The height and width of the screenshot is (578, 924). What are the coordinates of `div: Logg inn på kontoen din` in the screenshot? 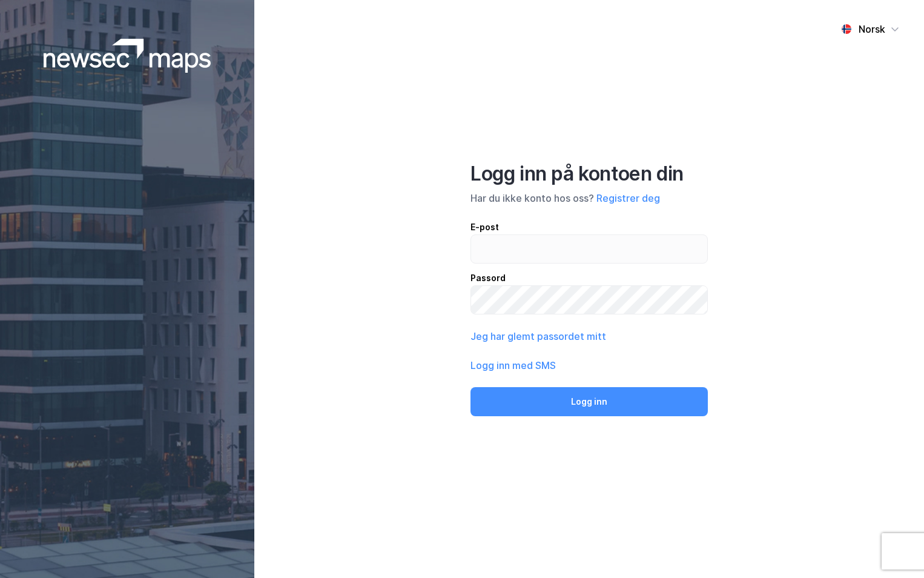 It's located at (589, 174).